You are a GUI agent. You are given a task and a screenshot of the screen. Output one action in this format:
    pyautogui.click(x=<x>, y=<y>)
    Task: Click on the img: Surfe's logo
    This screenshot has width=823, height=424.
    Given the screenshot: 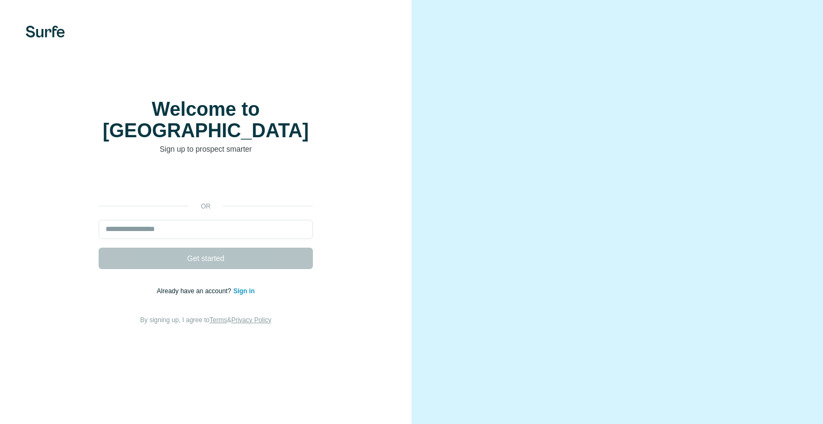 What is the action you would take?
    pyautogui.click(x=45, y=32)
    